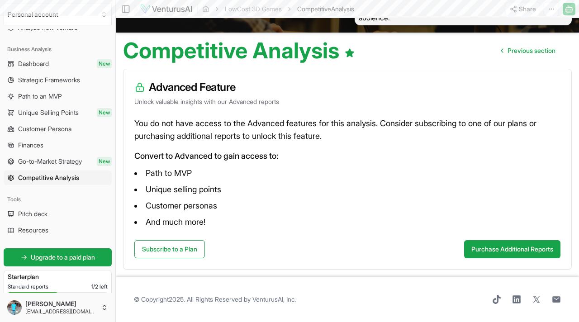 This screenshot has height=322, width=579. Describe the element at coordinates (48, 178) in the screenshot. I see `span: Competitive Analysis` at that location.